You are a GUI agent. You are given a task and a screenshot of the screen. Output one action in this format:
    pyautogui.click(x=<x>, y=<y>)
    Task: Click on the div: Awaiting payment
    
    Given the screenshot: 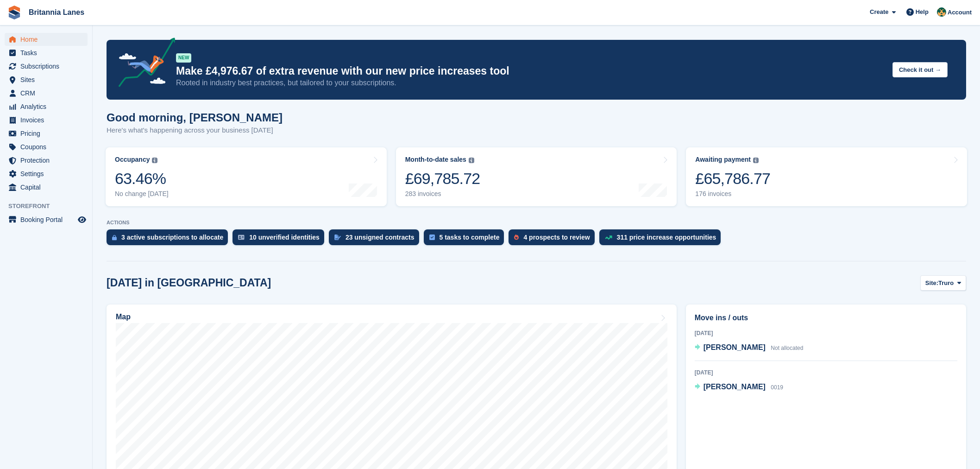 What is the action you would take?
    pyautogui.click(x=723, y=159)
    